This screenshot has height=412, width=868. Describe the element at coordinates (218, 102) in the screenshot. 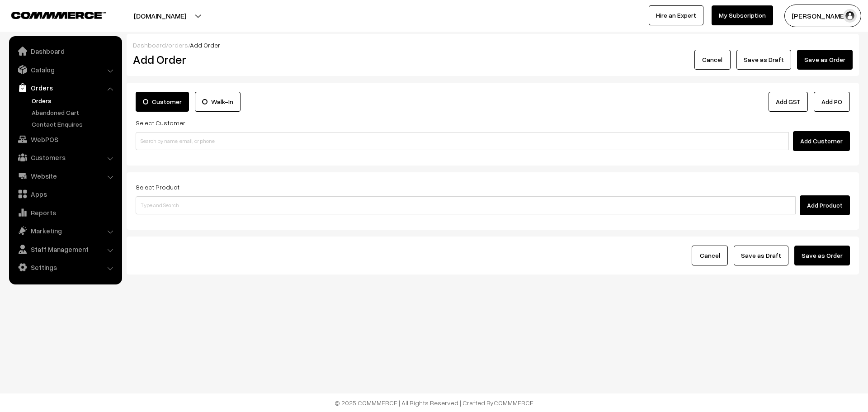

I see `label: Walk-In` at that location.